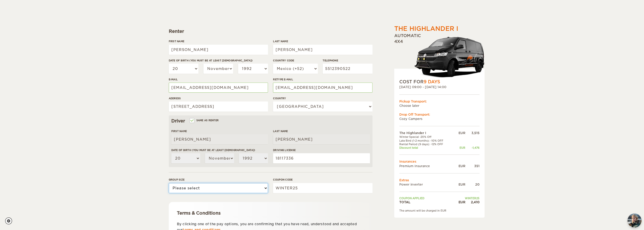  Describe the element at coordinates (426, 29) in the screenshot. I see `div: The Highlander I` at that location.